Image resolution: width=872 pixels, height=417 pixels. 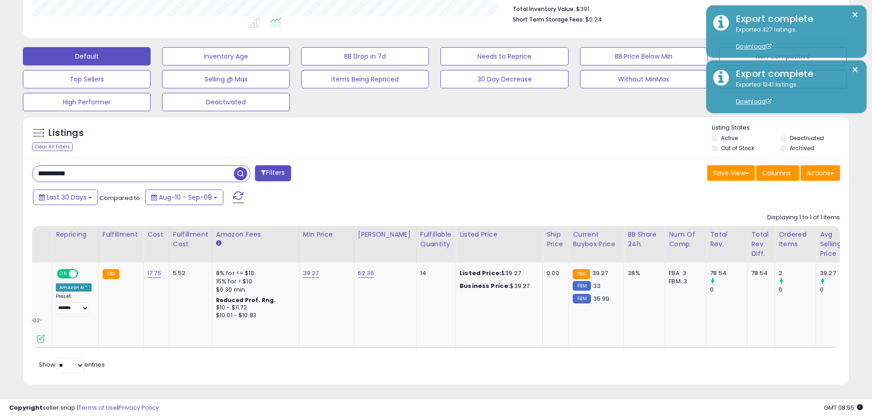 What do you see at coordinates (795, 239) in the screenshot?
I see `div: Ordered Items` at bounding box center [795, 239].